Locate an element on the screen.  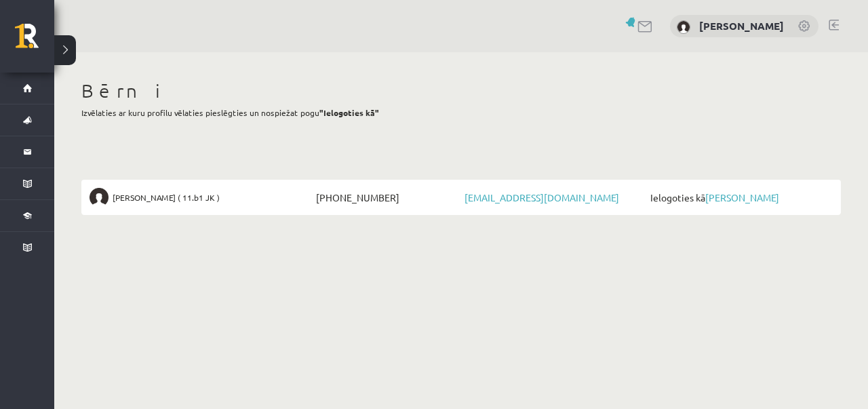
img: Sanda Auziņa is located at coordinates (684, 27).